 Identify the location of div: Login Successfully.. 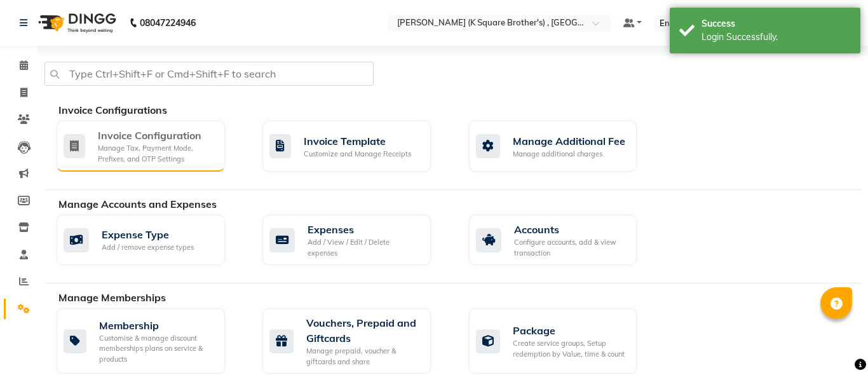
(776, 37).